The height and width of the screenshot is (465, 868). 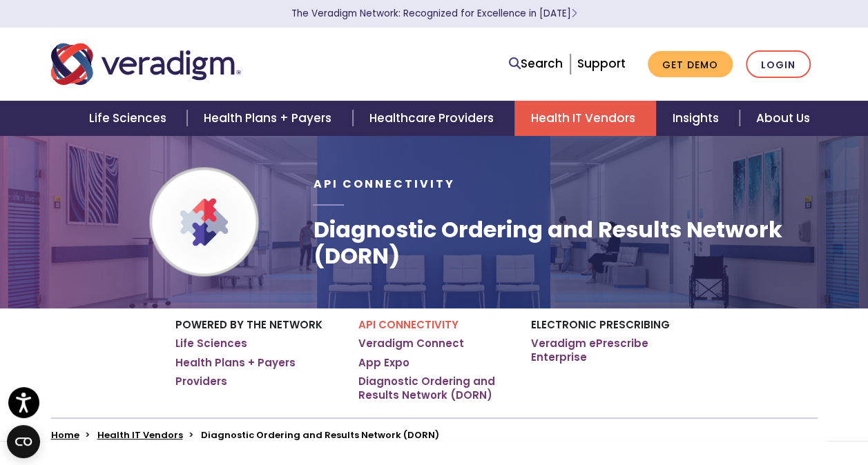 I want to click on a: About Us, so click(x=783, y=118).